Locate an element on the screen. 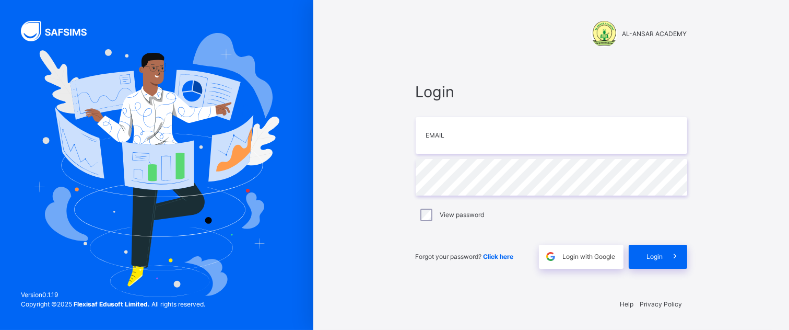 The width and height of the screenshot is (789, 330). a: Privacy Policy is located at coordinates (661, 303).